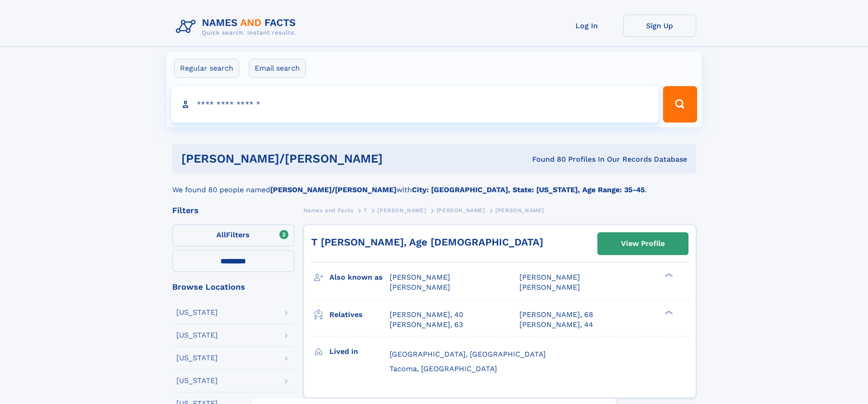  Describe the element at coordinates (360, 278) in the screenshot. I see `h3: Also known as` at that location.